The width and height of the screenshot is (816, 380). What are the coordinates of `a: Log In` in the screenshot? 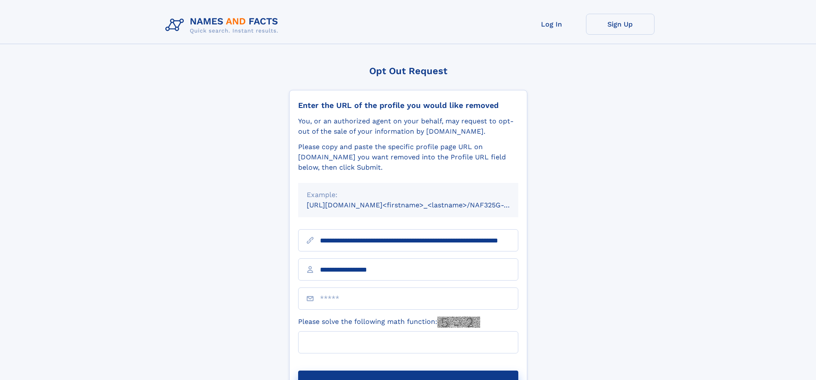 It's located at (551, 24).